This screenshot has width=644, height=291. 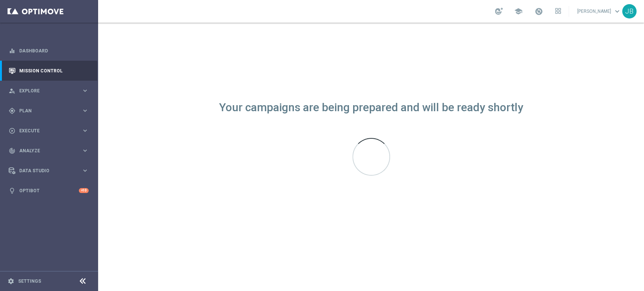 I want to click on div: Optibot, so click(x=49, y=190).